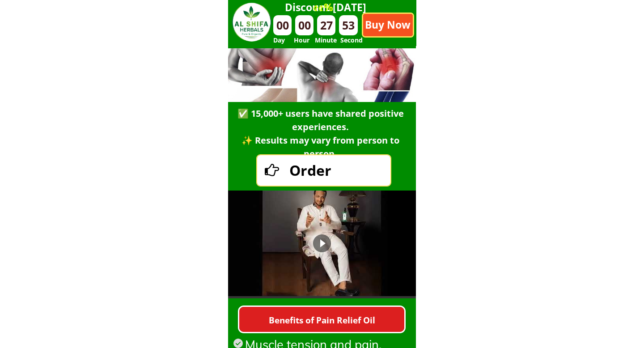  What do you see at coordinates (320, 147) in the screenshot?
I see `font: ✨ Results may vary from person to person.` at bounding box center [320, 147].